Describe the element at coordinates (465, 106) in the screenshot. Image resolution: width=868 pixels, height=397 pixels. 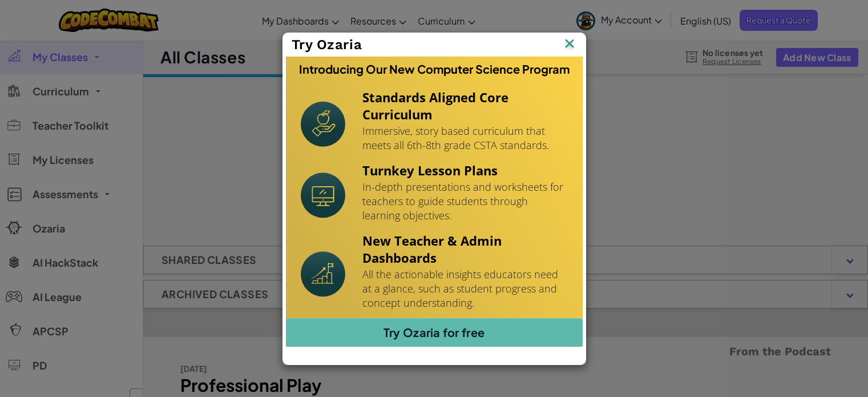
I see `h4: Standards Aligned Core Curriculum` at that location.